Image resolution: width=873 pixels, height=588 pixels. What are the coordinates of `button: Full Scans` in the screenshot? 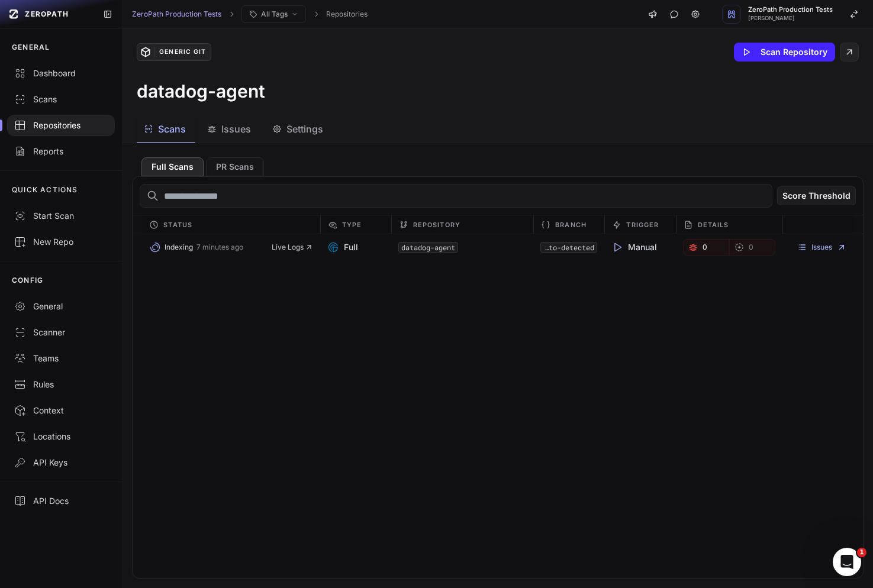 It's located at (173, 167).